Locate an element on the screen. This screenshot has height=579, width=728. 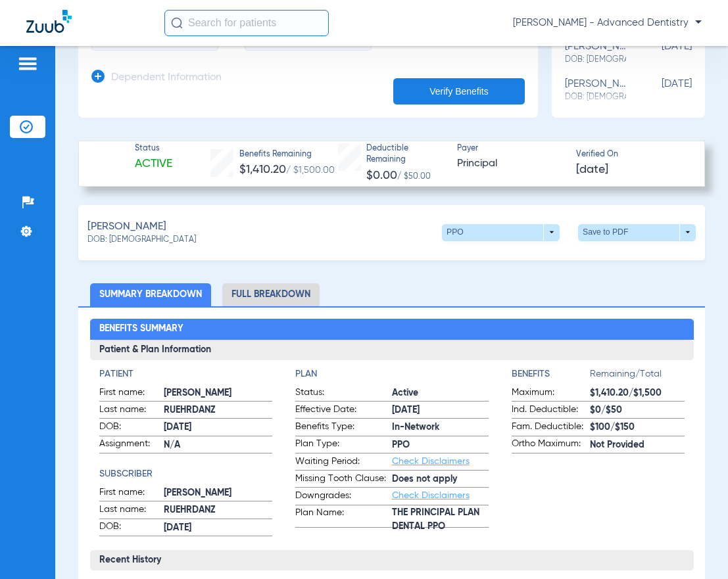
app-breakdown-title: Patient is located at coordinates (186, 374).